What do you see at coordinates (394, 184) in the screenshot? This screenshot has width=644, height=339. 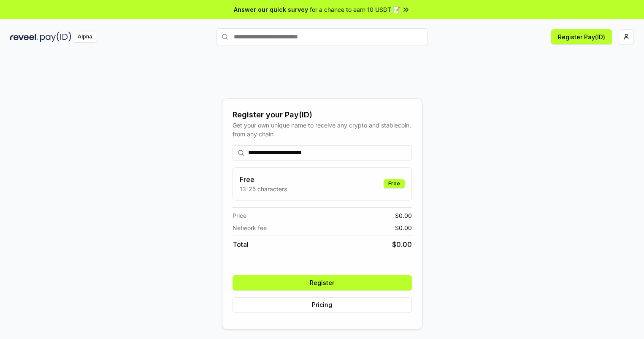 I see `div: Free` at bounding box center [394, 184].